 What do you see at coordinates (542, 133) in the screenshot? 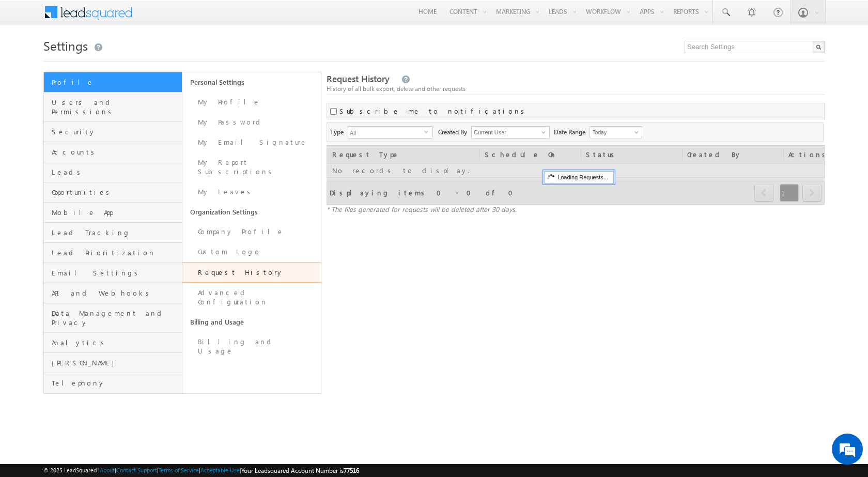
I see `a: Show All Items` at bounding box center [542, 133].